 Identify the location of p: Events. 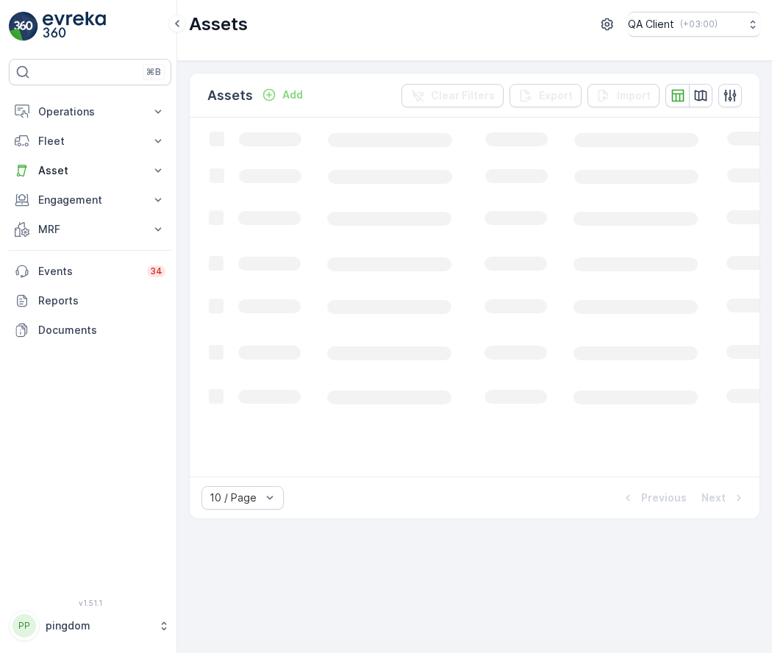
(88, 271).